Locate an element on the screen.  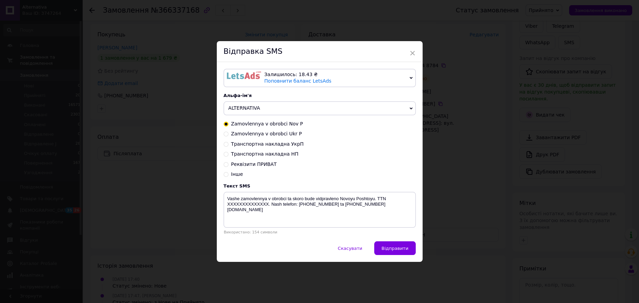
button: Скасувати is located at coordinates (350, 248).